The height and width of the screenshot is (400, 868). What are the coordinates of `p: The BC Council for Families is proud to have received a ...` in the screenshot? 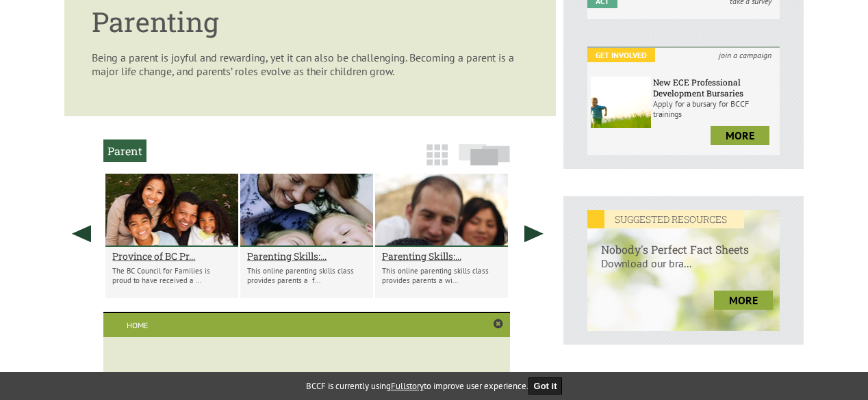 It's located at (172, 276).